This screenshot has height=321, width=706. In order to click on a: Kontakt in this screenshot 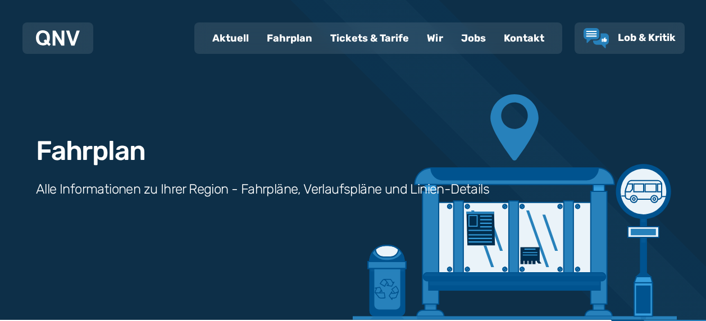, I will do `click(524, 38)`.